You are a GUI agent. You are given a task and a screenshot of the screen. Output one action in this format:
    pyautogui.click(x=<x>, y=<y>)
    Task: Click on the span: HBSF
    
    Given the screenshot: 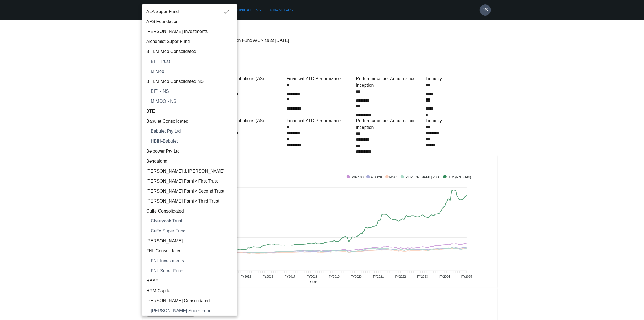 What is the action you would take?
    pyautogui.click(x=189, y=281)
    